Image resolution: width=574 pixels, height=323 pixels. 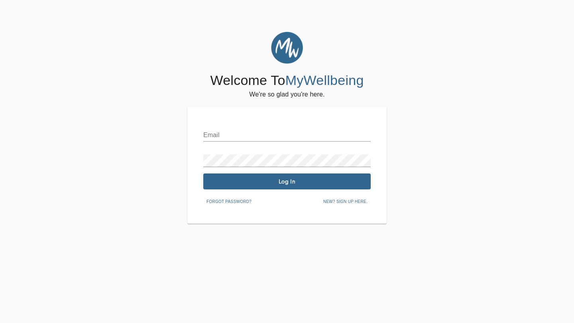 I want to click on a: Forgot password?, so click(x=229, y=201).